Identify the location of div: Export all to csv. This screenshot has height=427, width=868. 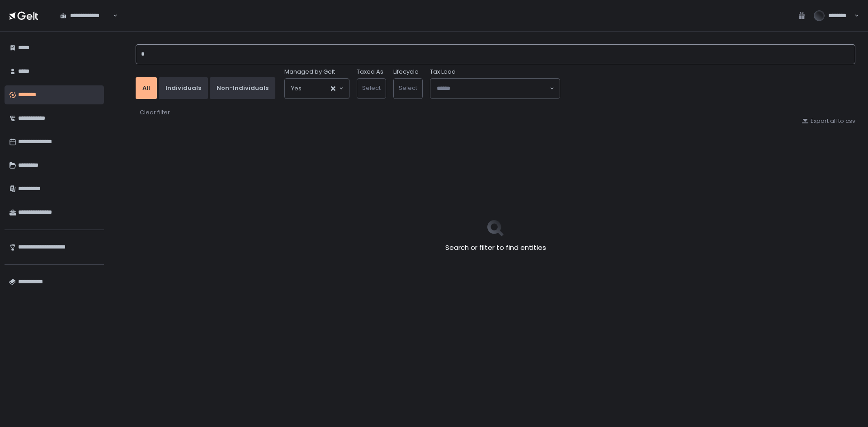
(829, 121).